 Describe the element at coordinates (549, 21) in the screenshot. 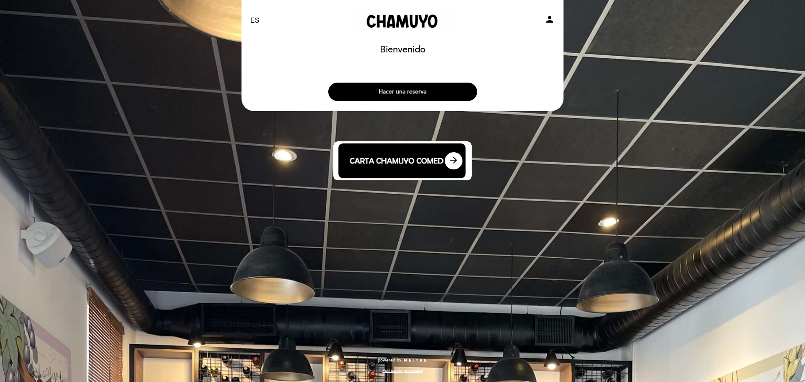

I see `button: person` at that location.